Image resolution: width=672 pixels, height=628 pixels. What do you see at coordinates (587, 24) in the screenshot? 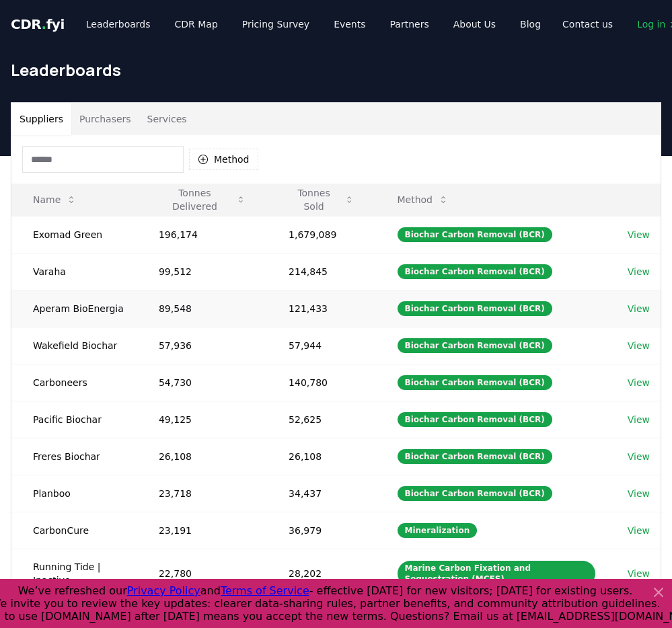
I see `a: Contact us` at bounding box center [587, 24].